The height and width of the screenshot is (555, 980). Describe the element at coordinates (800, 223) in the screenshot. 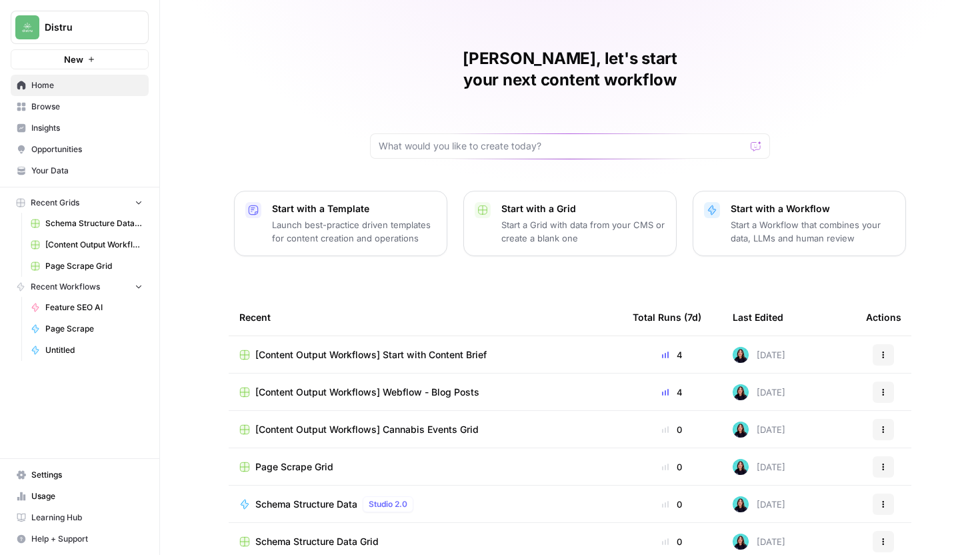

I see `button: Start with a WorkflowStart a Workflow that combines your data, LLMs and human review` at that location.